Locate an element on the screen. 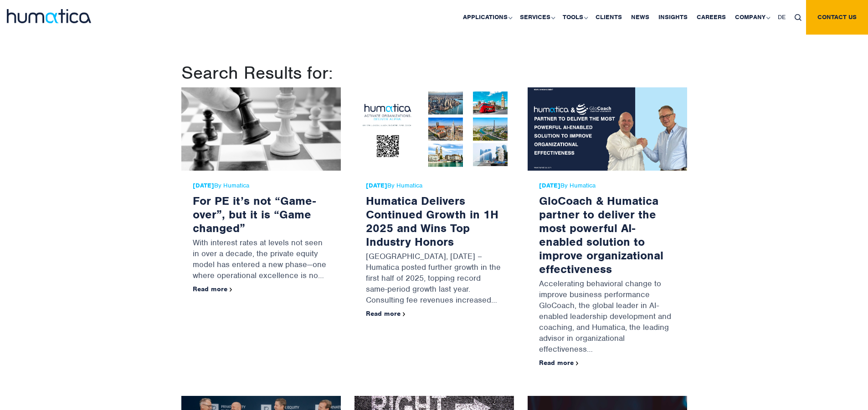 This screenshot has width=868, height=410. img: GloCoach & Humatica partner to deliver the most powerful AI-enabled solution to improve organizat... is located at coordinates (607, 129).